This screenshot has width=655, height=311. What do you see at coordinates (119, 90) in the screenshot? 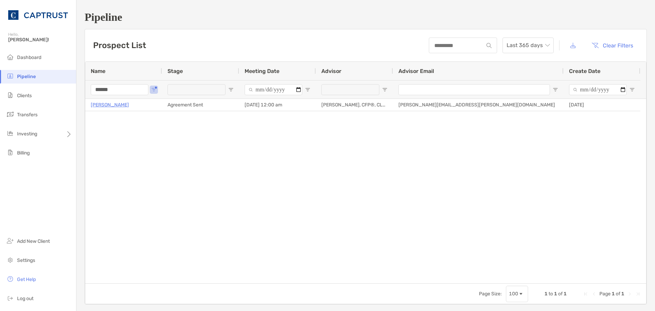
I see `input: Name Filter Input` at bounding box center [119, 90].